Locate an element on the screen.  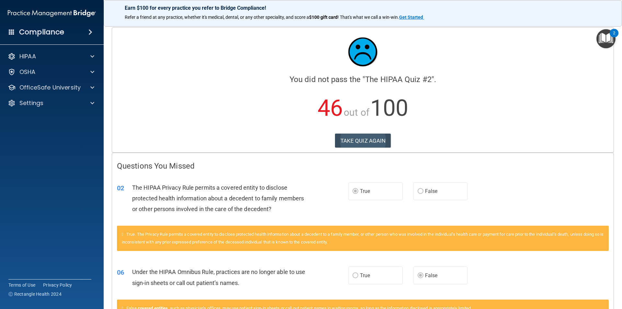
strong: $100 gift card is located at coordinates (323, 17).